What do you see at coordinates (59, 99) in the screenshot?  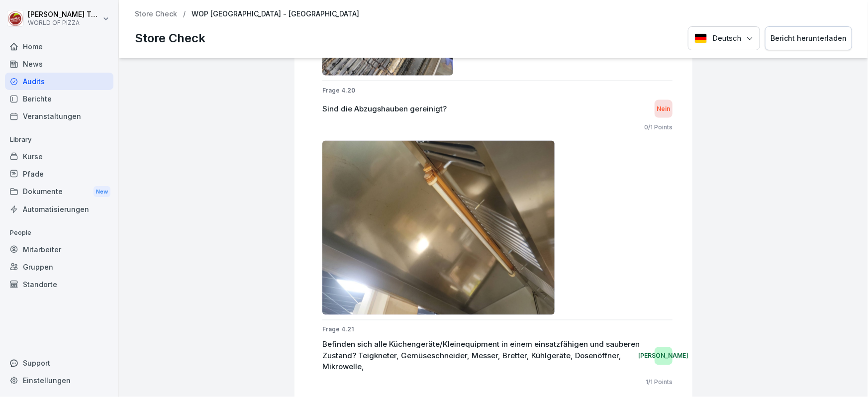 I see `a: Berichte` at bounding box center [59, 99].